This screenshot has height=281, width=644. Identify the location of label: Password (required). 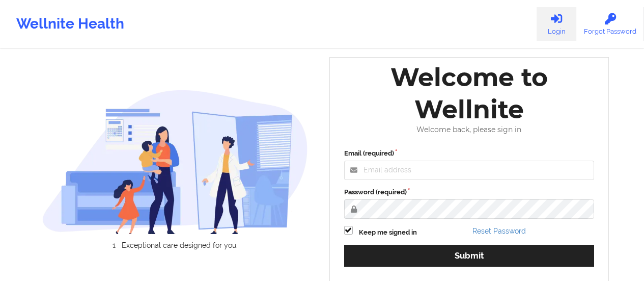
(470, 192).